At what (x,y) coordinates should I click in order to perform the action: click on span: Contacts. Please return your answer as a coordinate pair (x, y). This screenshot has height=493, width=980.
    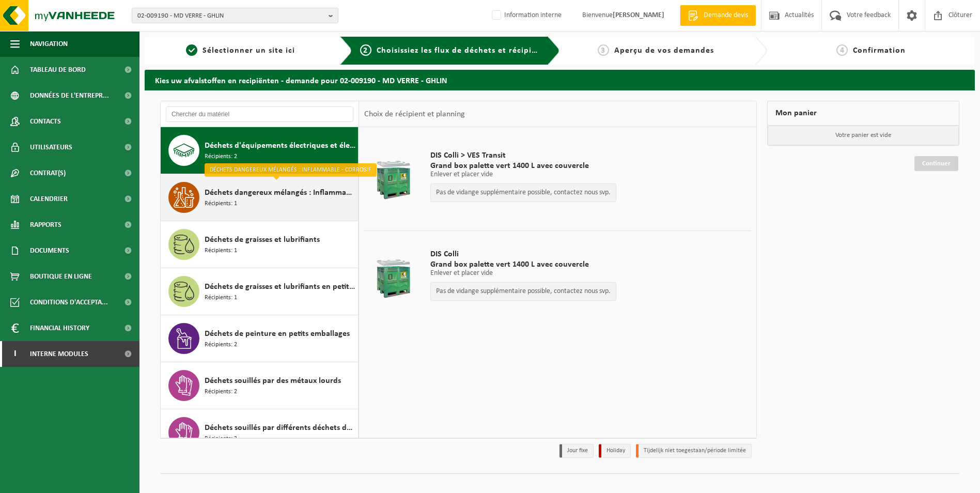
    Looking at the image, I should click on (45, 121).